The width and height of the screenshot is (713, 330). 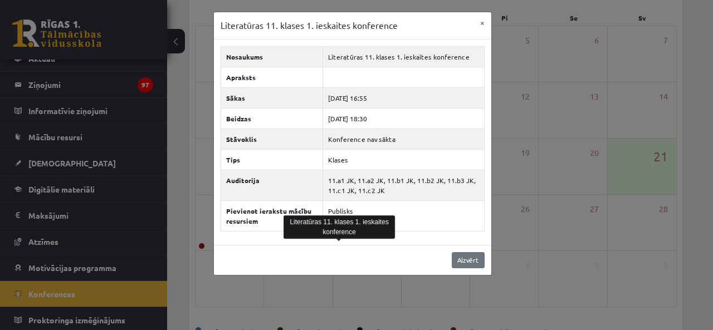 I want to click on td: Konference nav sākta, so click(x=403, y=139).